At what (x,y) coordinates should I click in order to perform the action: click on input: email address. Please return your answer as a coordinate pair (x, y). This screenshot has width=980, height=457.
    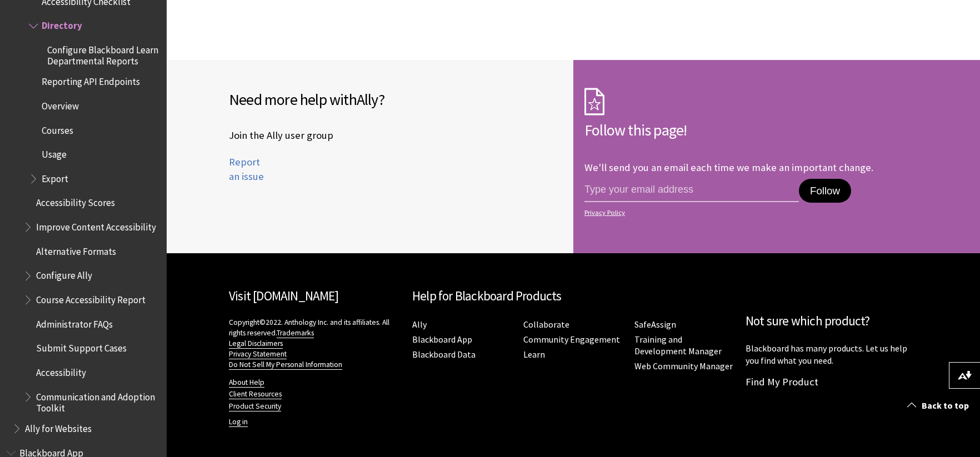
    Looking at the image, I should click on (692, 191).